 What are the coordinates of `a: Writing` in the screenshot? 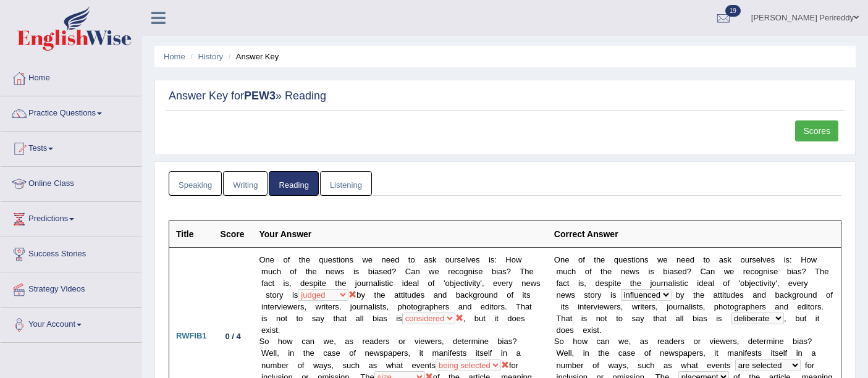 It's located at (245, 184).